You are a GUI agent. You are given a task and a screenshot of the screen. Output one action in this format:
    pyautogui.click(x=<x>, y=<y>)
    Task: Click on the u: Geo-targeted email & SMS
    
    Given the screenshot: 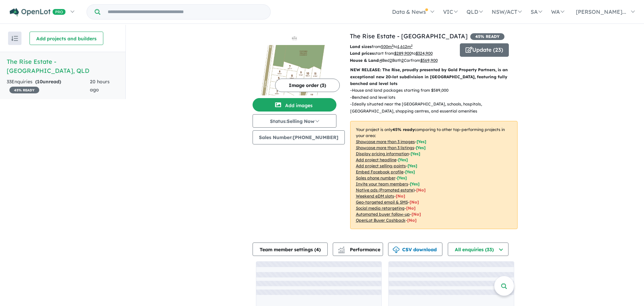 What is the action you would take?
    pyautogui.click(x=382, y=202)
    